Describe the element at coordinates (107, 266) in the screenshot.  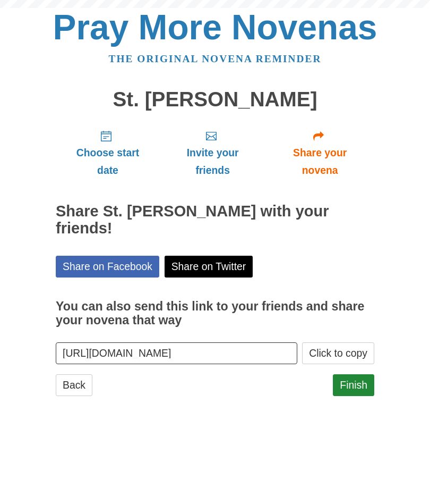
I see `a: Share on Facebook` at that location.